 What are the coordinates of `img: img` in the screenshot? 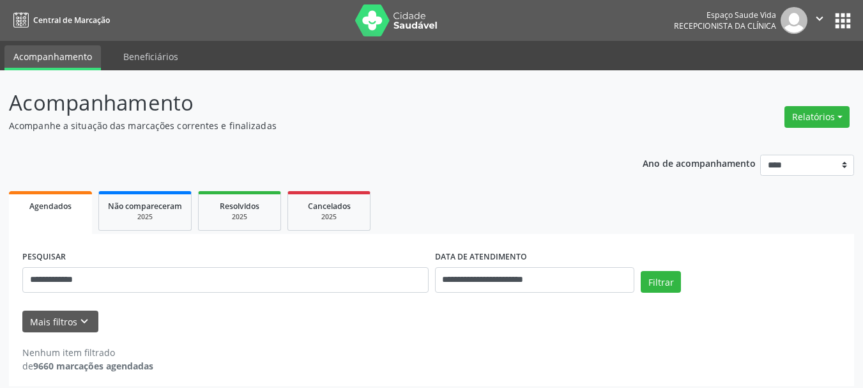 It's located at (794, 20).